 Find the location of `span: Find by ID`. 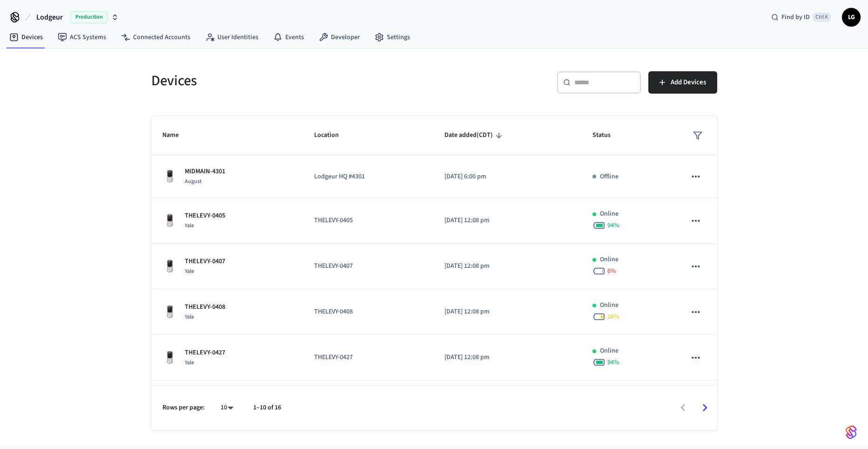

span: Find by ID is located at coordinates (796, 17).